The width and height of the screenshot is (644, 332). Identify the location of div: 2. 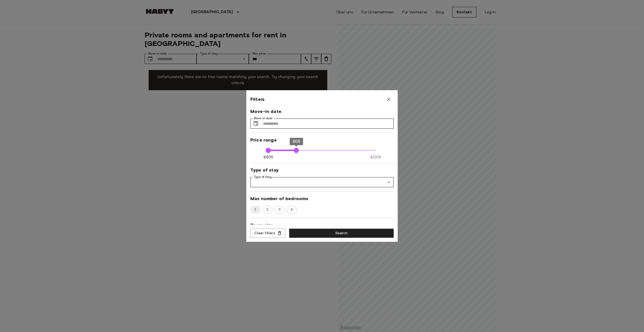
(268, 210).